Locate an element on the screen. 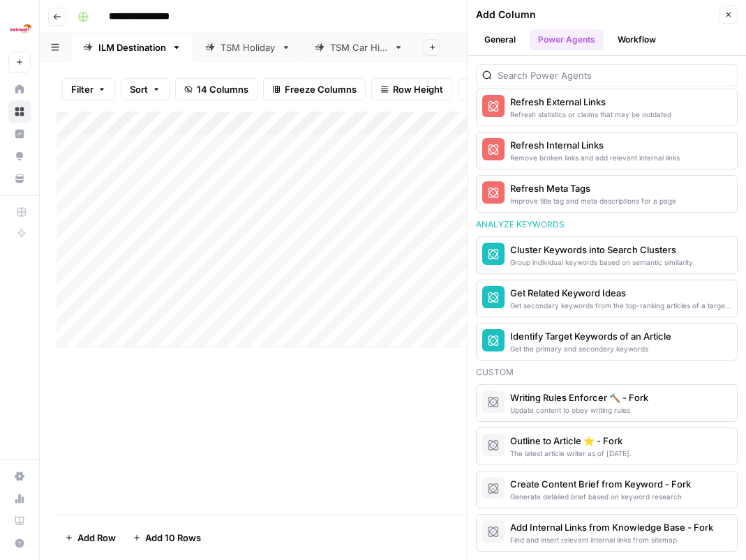 The width and height of the screenshot is (746, 560). div: Refresh Meta Tags is located at coordinates (593, 188).